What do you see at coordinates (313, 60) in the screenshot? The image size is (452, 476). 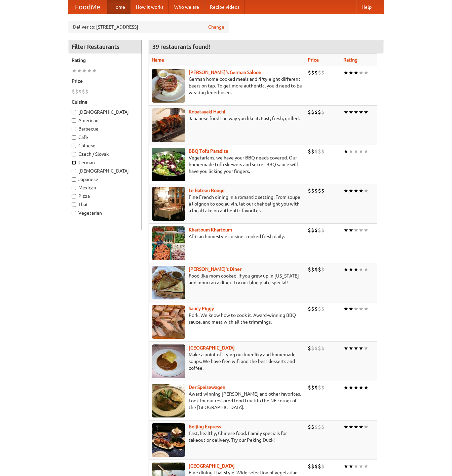 I see `a: Price` at bounding box center [313, 60].